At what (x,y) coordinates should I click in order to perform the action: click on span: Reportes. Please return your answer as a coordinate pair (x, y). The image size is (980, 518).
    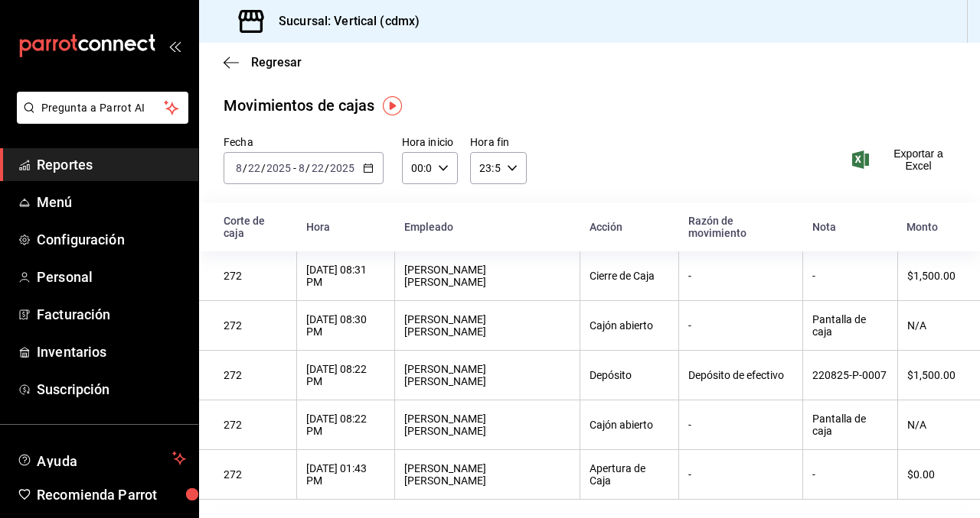
    Looking at the image, I should click on (111, 164).